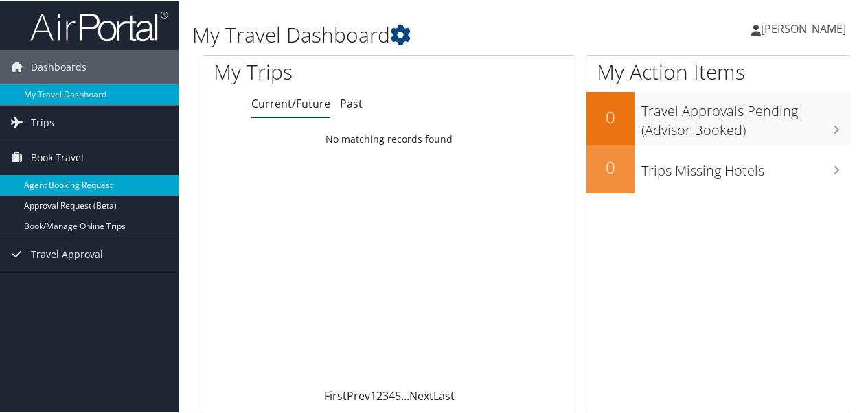 This screenshot has width=868, height=413. I want to click on a: 2, so click(379, 394).